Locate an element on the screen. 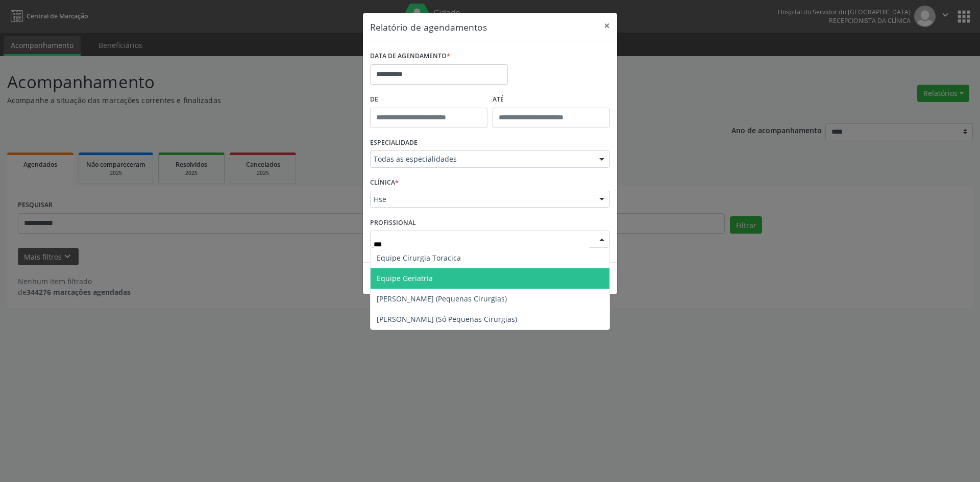  h5: Relatório de agendamentos is located at coordinates (428, 27).